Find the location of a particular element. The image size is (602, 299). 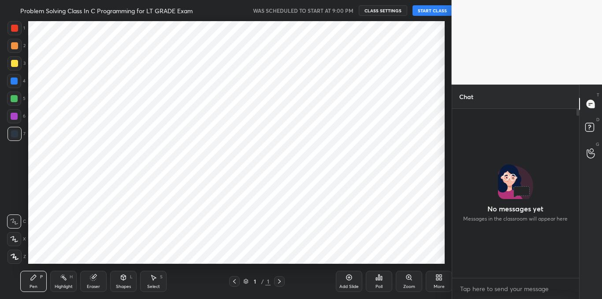

button: START CLASS is located at coordinates (432, 11).